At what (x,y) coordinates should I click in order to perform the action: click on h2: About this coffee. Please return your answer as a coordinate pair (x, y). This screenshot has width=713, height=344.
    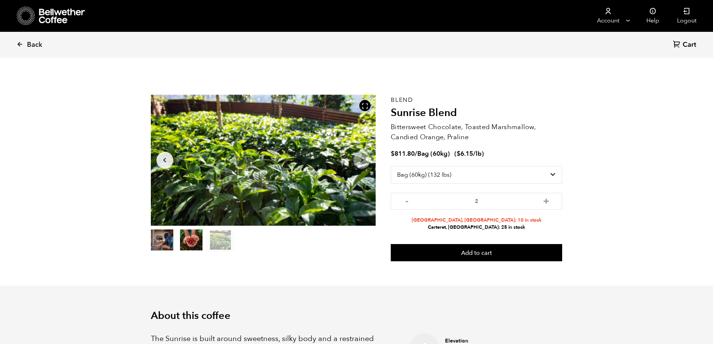
    Looking at the image, I should click on (357, 316).